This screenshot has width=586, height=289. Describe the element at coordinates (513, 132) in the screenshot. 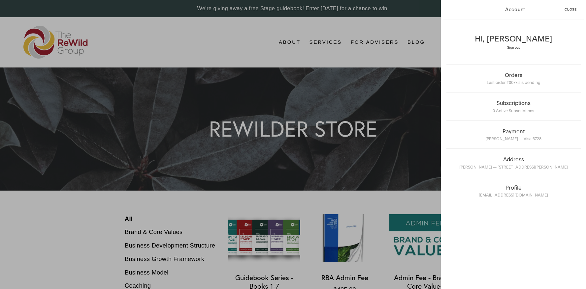

I see `div: Payment` at that location.